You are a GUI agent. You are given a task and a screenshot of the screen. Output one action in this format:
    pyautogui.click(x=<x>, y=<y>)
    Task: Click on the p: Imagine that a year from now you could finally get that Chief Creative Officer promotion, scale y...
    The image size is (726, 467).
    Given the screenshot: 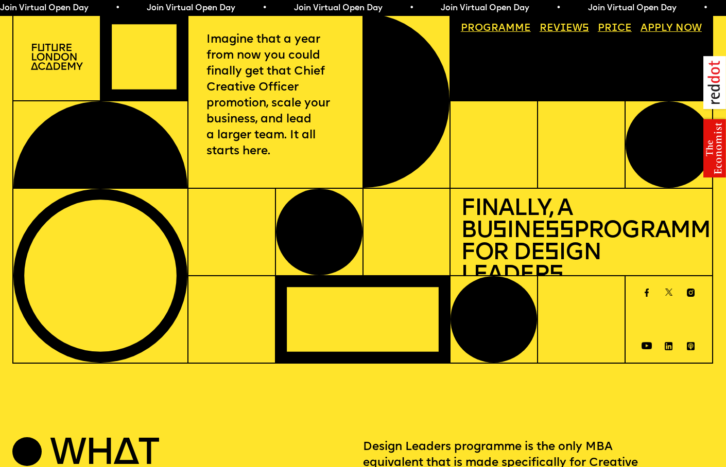 What is the action you would take?
    pyautogui.click(x=275, y=96)
    